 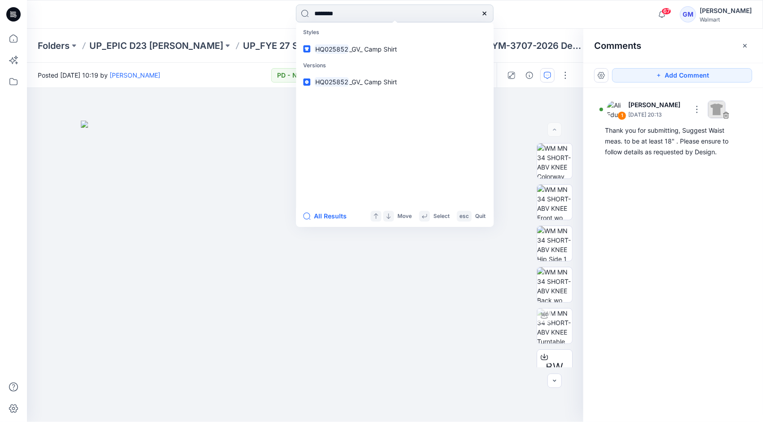 I want to click on p: Folders, so click(x=53, y=46).